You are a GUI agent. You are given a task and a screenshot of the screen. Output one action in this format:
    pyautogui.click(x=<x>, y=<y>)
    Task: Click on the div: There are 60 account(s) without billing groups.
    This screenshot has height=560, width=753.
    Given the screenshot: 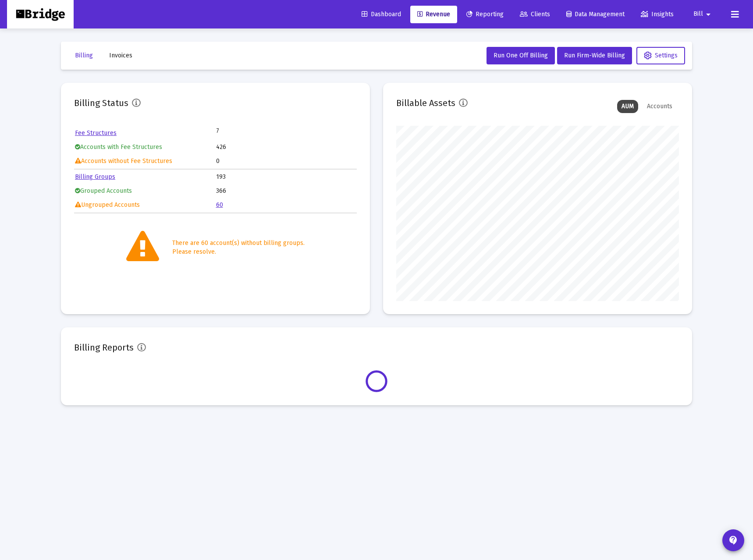 What is the action you would take?
    pyautogui.click(x=238, y=244)
    